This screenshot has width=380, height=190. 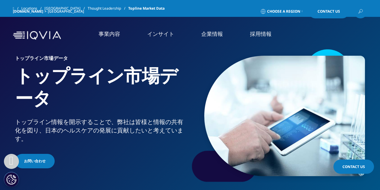 What do you see at coordinates (261, 34) in the screenshot?
I see `a: 採用情報` at bounding box center [261, 34].